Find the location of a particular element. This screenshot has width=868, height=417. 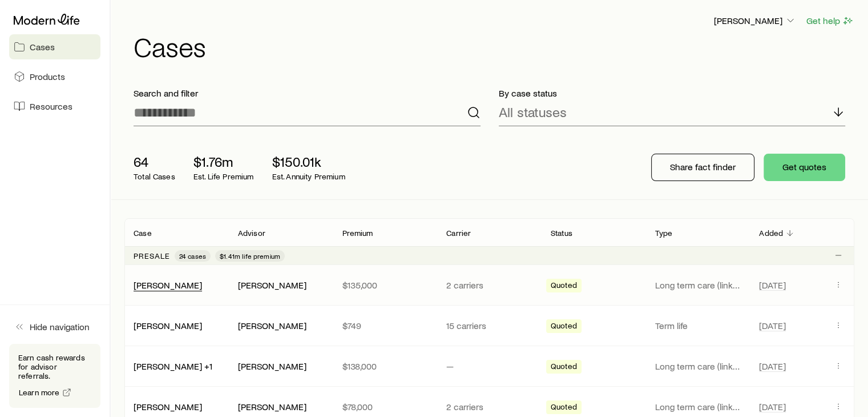

span: Cases is located at coordinates (42, 47).